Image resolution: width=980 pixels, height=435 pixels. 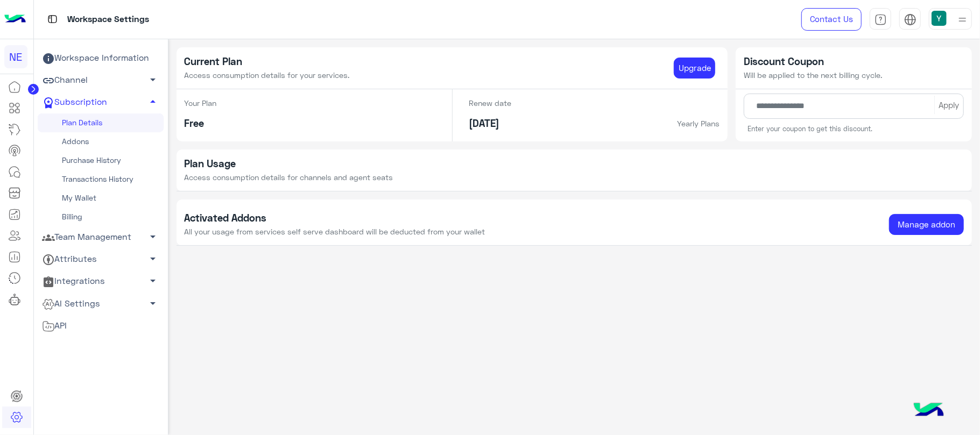 What do you see at coordinates (100, 80) in the screenshot?
I see `a: Channel` at bounding box center [100, 80].